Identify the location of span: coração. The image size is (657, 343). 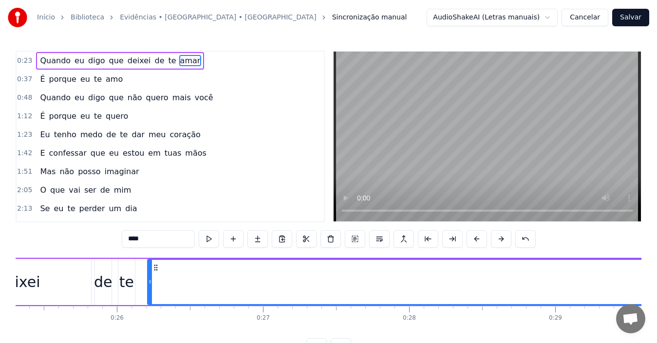
(185, 134).